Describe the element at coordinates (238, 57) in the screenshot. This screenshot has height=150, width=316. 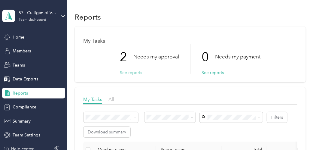
I see `p: Needs my payment` at that location.